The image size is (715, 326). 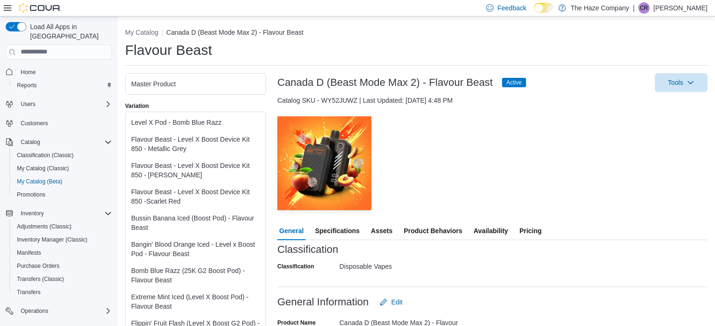 What do you see at coordinates (195, 302) in the screenshot?
I see `div: Extreme Mint Iced (Level X Boost Pod) - Flavour Beast` at bounding box center [195, 302].